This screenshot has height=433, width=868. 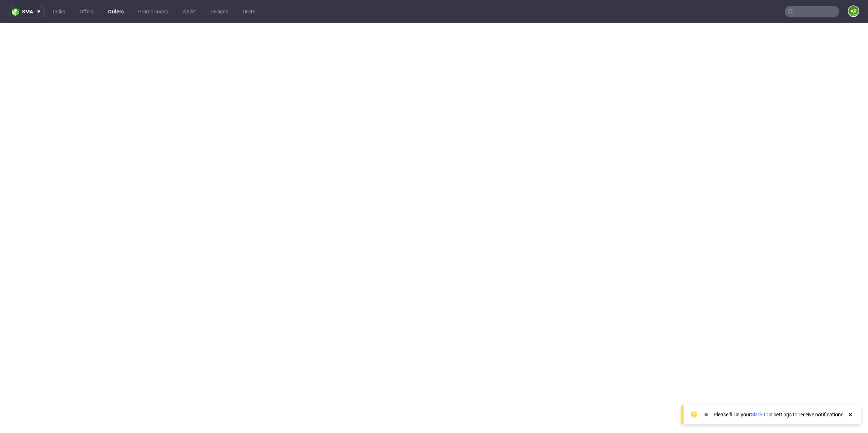 I want to click on figcaption: AP, so click(x=854, y=11).